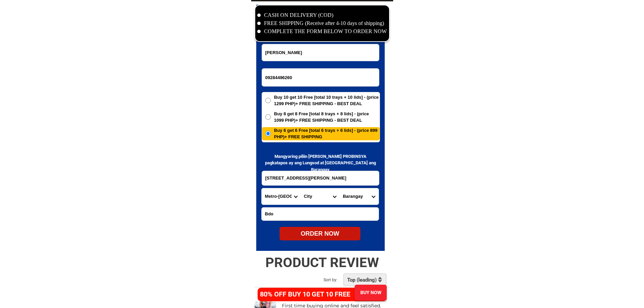  What do you see at coordinates (320, 53) in the screenshot?
I see `input: Input full_name` at bounding box center [320, 53].